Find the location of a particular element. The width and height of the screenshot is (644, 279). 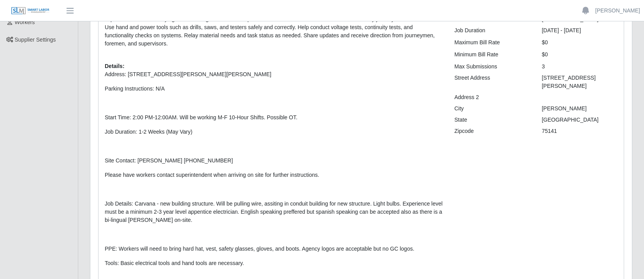

p: Tools: Basic electrical tools and hand tools are necessary. is located at coordinates (274, 263).